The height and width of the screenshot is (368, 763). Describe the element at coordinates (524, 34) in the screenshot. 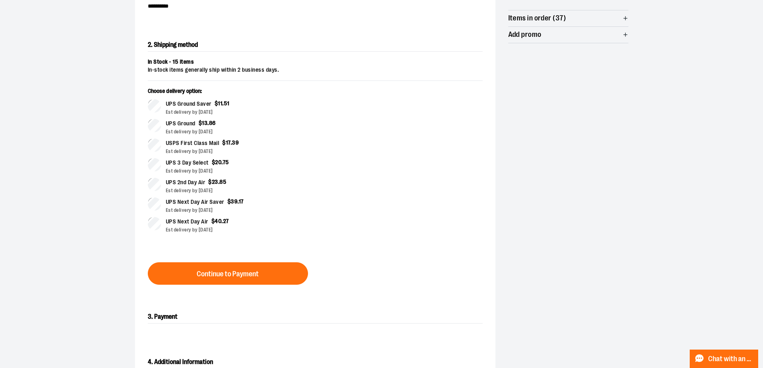

I see `span: Add promo` at that location.